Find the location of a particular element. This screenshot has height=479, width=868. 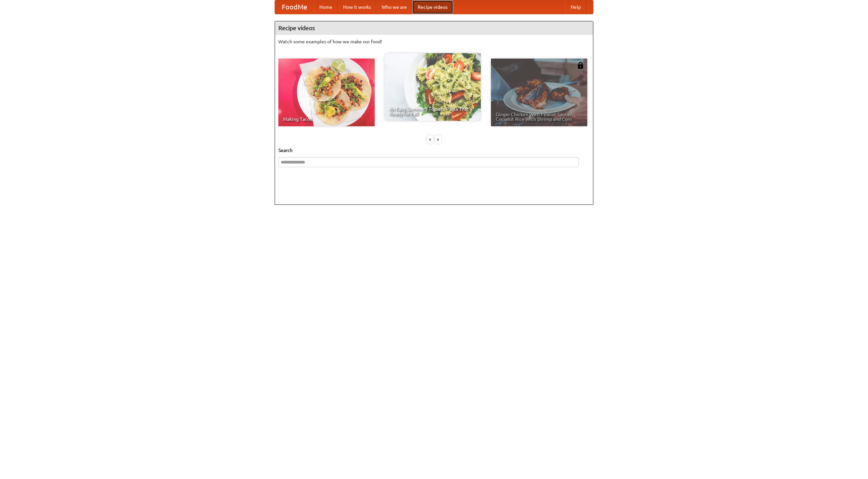

img: 483408.png is located at coordinates (580, 65).